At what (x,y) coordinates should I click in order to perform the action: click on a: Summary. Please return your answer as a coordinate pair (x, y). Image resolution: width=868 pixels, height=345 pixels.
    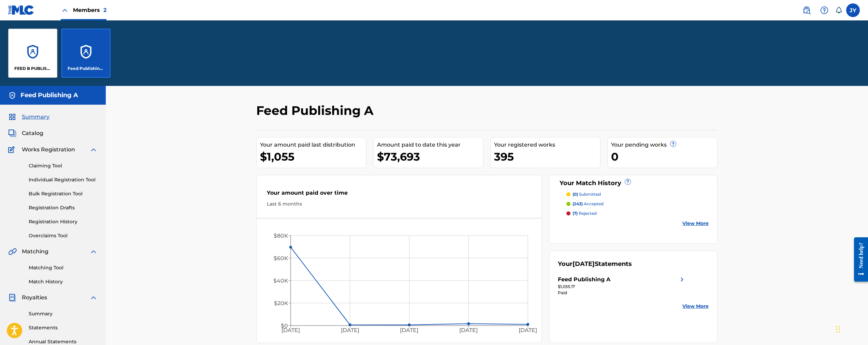
    Looking at the image, I should click on (63, 313).